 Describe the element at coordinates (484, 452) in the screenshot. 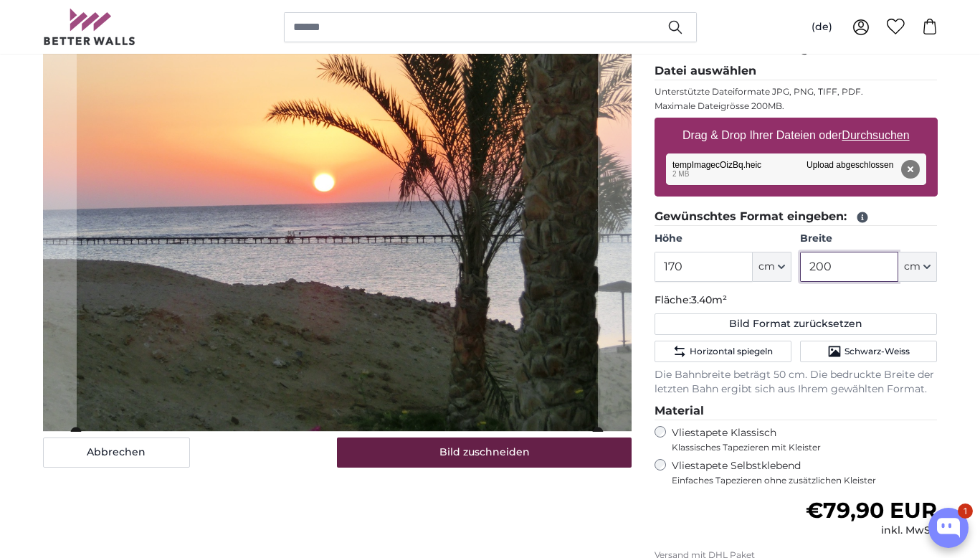

I see `button: Bild zuschneiden` at that location.